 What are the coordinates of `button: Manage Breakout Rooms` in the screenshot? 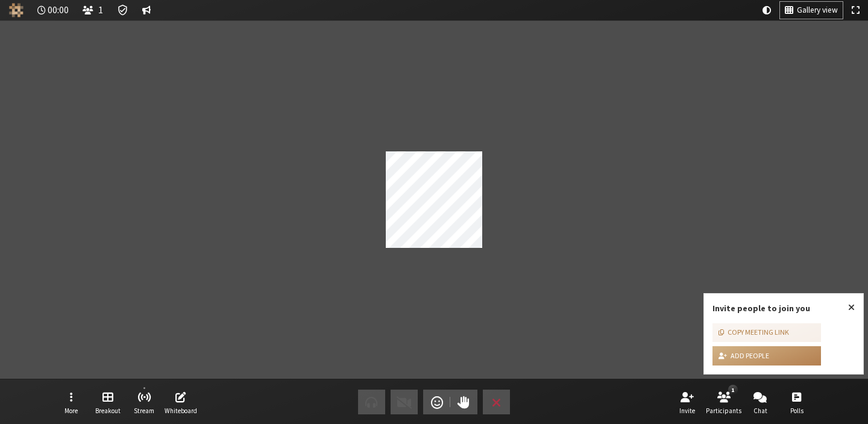 It's located at (107, 402).